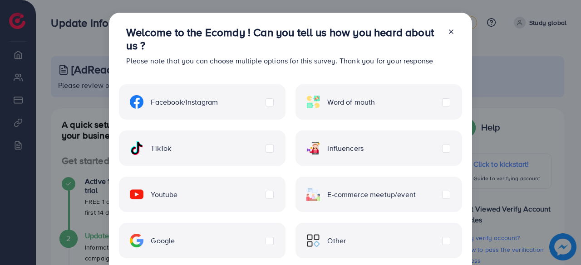 The width and height of the screenshot is (581, 265). I want to click on img: ic-word-of-mouth.a439123d.svg, so click(313, 102).